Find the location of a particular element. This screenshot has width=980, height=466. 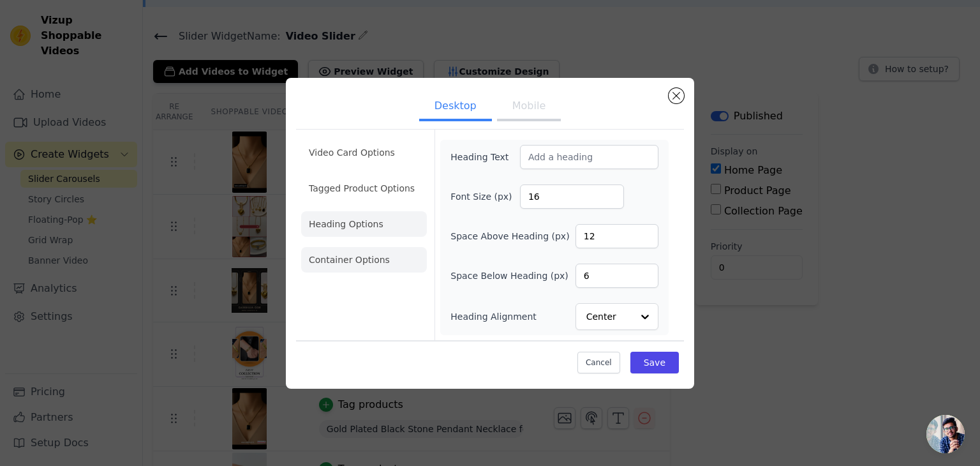

button: Close modal is located at coordinates (676, 96).